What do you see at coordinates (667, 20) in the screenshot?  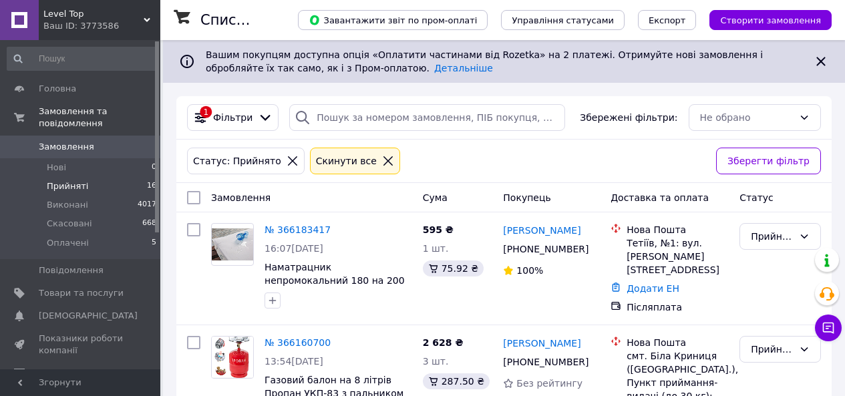 I see `span: Експорт` at bounding box center [667, 20].